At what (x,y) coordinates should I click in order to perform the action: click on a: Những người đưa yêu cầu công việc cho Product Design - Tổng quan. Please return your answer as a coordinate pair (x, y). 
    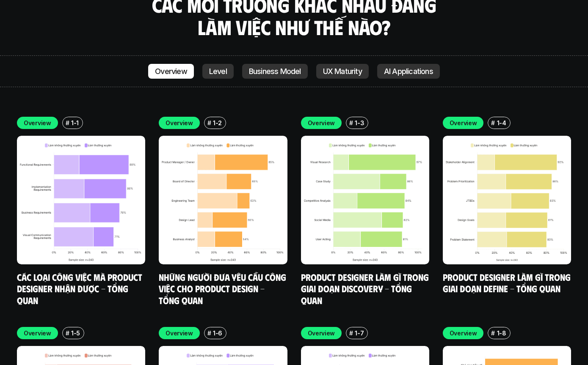
    Looking at the image, I should click on (224, 288).